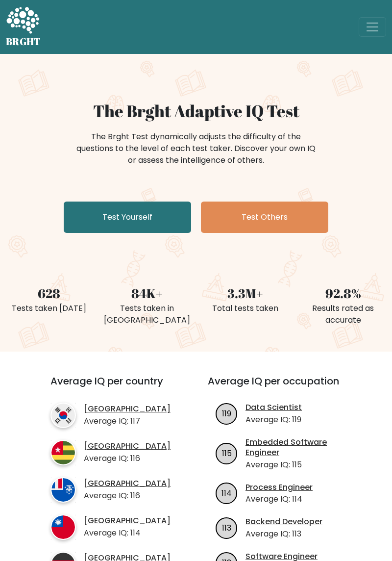  I want to click on div: Total tests taken, so click(245, 309).